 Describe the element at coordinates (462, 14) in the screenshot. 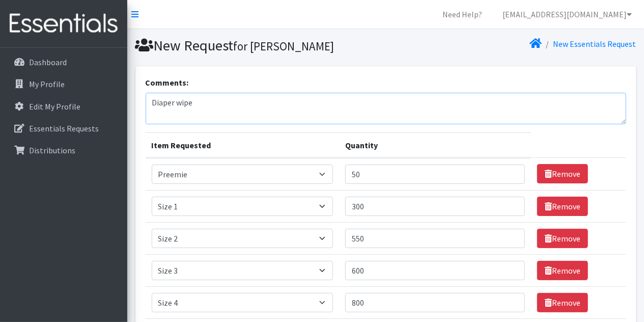

I see `a: Need Help?` at that location.